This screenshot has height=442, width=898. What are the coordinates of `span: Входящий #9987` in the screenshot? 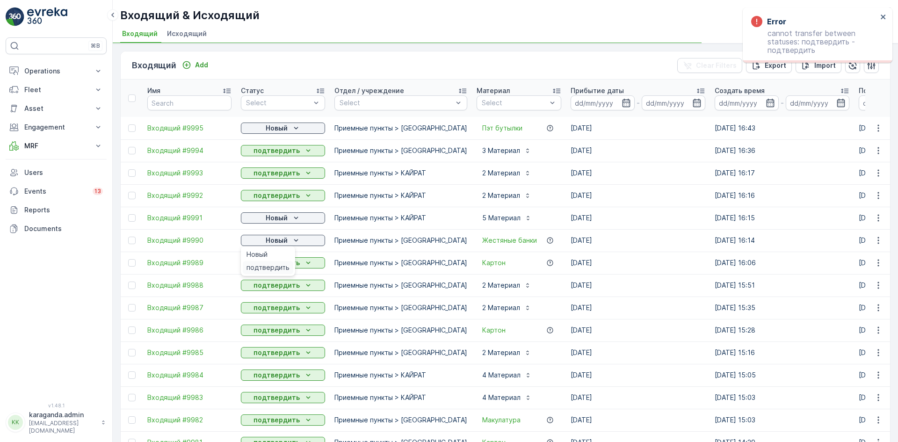 It's located at (189, 308).